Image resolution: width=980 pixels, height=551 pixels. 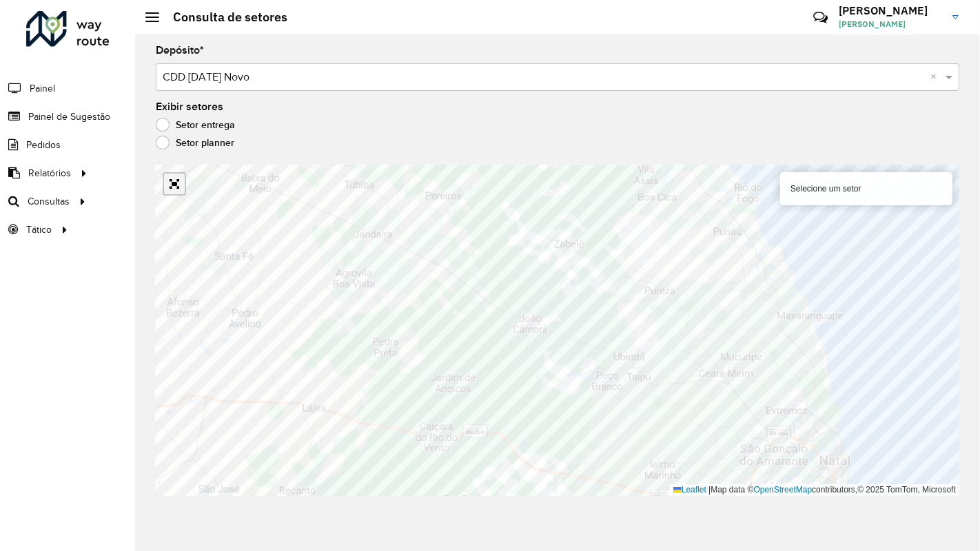 What do you see at coordinates (195, 124) in the screenshot?
I see `label: Setor entrega` at bounding box center [195, 124].